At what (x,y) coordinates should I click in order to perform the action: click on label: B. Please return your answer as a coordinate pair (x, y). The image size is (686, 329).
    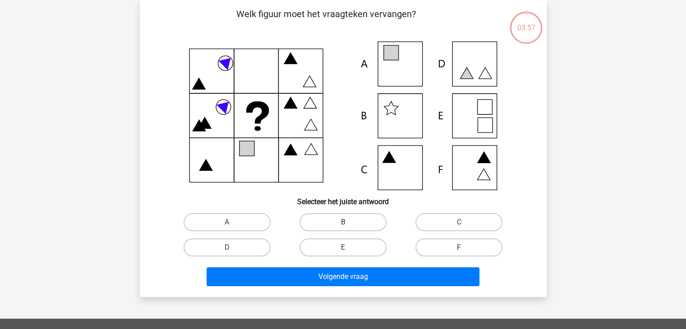
    Looking at the image, I should click on (343, 222).